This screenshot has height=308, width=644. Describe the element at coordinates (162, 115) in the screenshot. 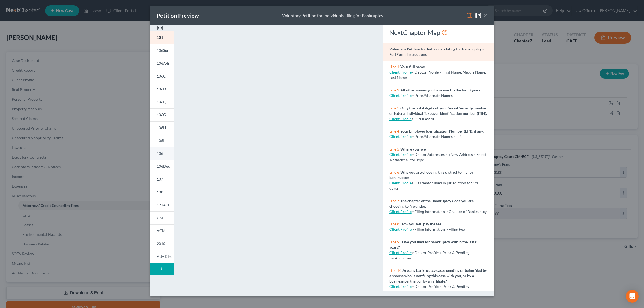

I see `span: 106G` at that location.